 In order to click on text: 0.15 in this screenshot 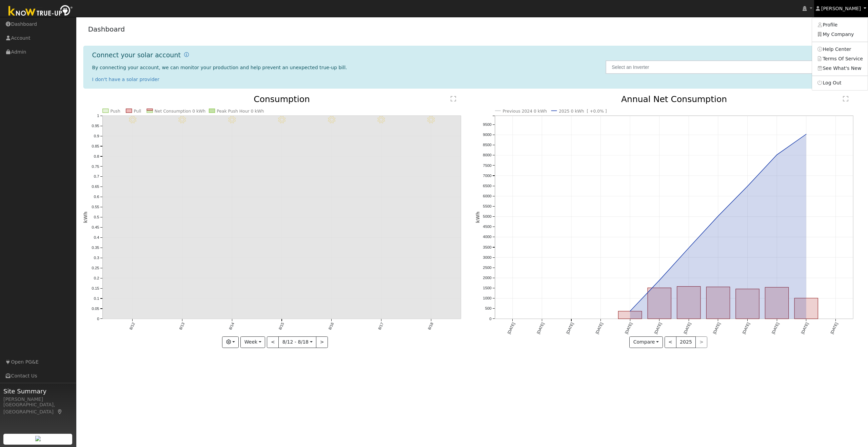, I will do `click(95, 288)`.